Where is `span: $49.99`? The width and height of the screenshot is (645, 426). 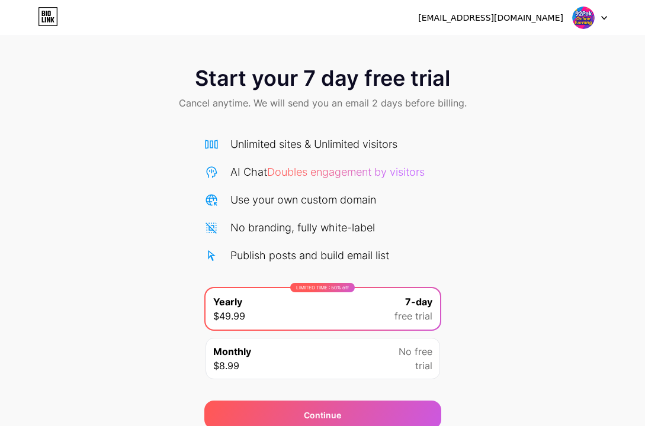
span: $49.99 is located at coordinates (229, 316).